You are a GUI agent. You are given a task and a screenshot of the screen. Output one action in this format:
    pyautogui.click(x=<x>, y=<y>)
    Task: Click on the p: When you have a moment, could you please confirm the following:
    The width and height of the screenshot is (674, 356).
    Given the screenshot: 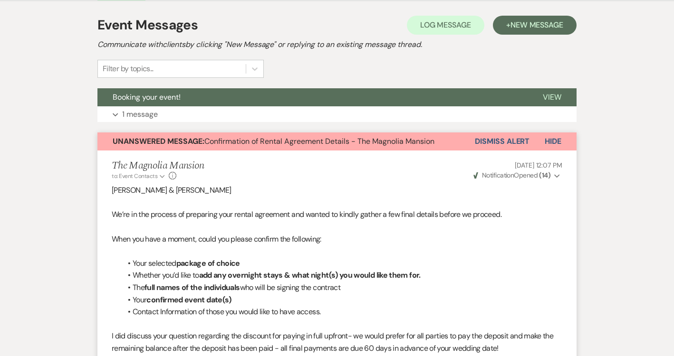 What is the action you would take?
    pyautogui.click(x=337, y=239)
    